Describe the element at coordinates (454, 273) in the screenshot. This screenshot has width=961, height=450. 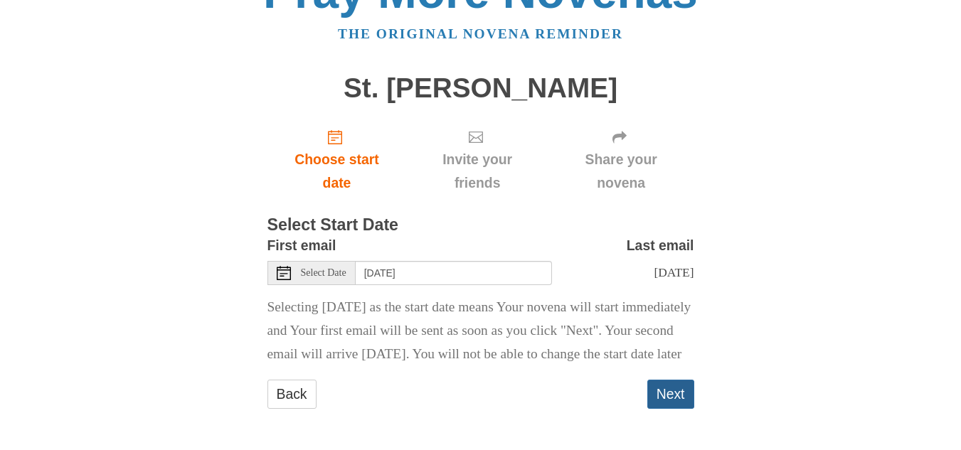
I see `input: Use the arrow keys to pick a date` at that location.